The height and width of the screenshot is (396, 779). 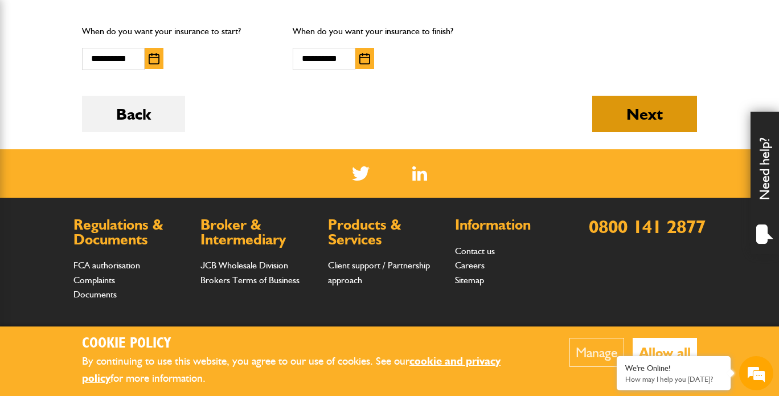 What do you see at coordinates (664, 352) in the screenshot?
I see `button: Allow all` at bounding box center [664, 352].